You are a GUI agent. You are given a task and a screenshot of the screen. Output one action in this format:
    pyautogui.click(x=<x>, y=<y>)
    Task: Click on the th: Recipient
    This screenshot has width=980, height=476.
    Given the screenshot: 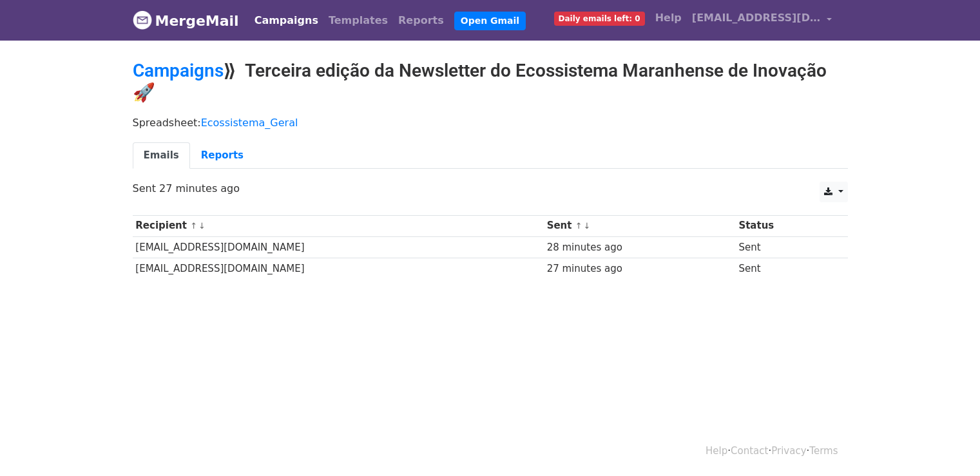 What is the action you would take?
    pyautogui.click(x=338, y=225)
    